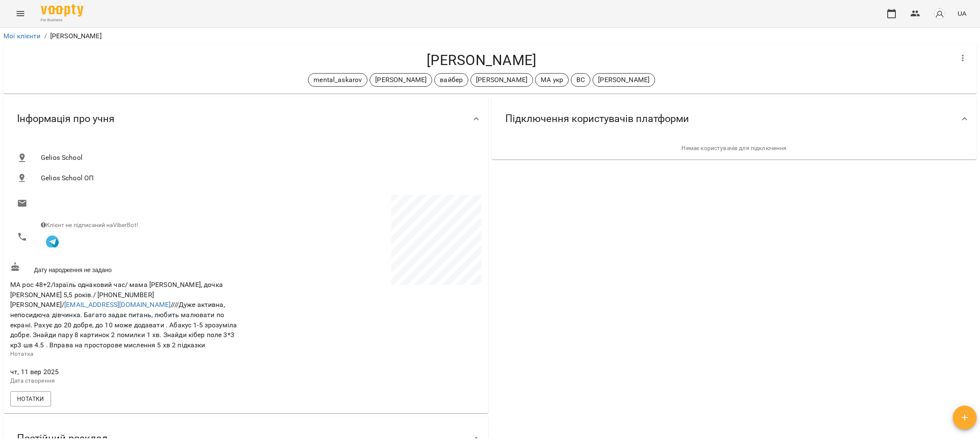 This screenshot has height=443, width=980. Describe the element at coordinates (127, 372) in the screenshot. I see `span: чт, 11 вер 2025` at that location.